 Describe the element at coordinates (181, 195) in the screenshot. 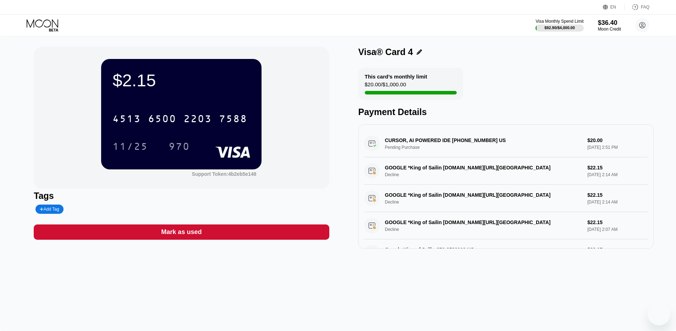

I see `div: Tags` at that location.